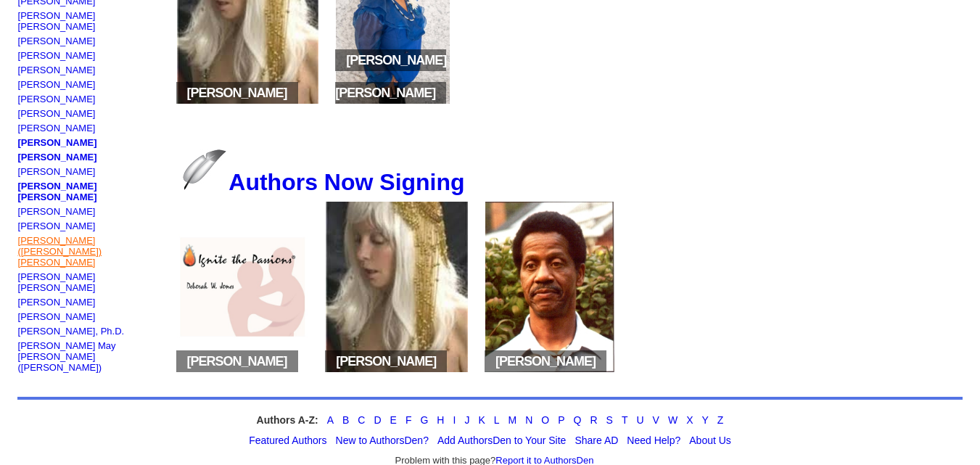 This screenshot has width=980, height=465. I want to click on a: A, so click(330, 419).